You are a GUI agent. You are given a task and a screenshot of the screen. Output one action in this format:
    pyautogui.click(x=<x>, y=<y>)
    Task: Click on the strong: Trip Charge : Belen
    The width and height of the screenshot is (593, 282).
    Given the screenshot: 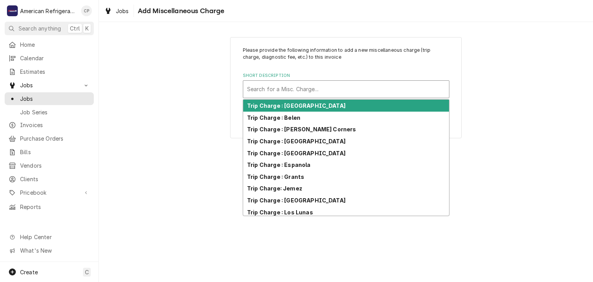 What is the action you would take?
    pyautogui.click(x=273, y=117)
    